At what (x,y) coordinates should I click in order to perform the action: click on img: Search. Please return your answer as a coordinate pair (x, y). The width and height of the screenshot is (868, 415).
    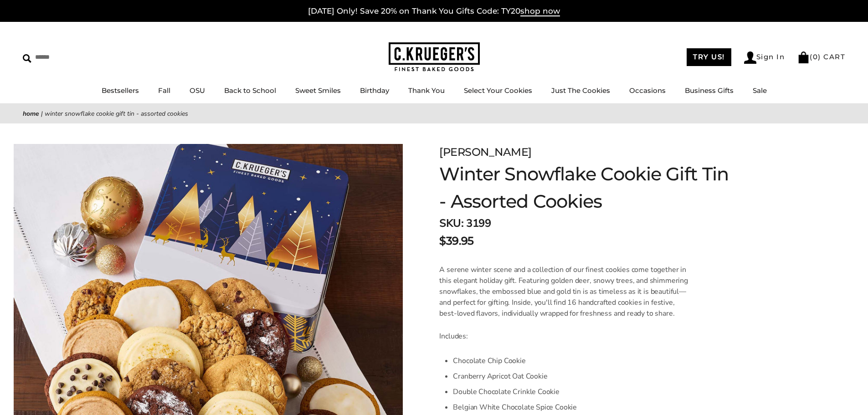
    Looking at the image, I should click on (27, 58).